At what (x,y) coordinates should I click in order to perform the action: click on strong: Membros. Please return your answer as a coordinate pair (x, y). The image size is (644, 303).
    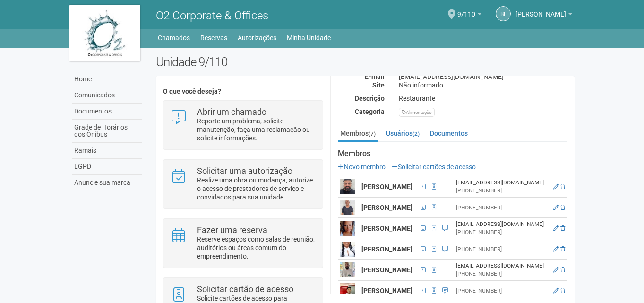
    Looking at the image, I should click on (453, 154).